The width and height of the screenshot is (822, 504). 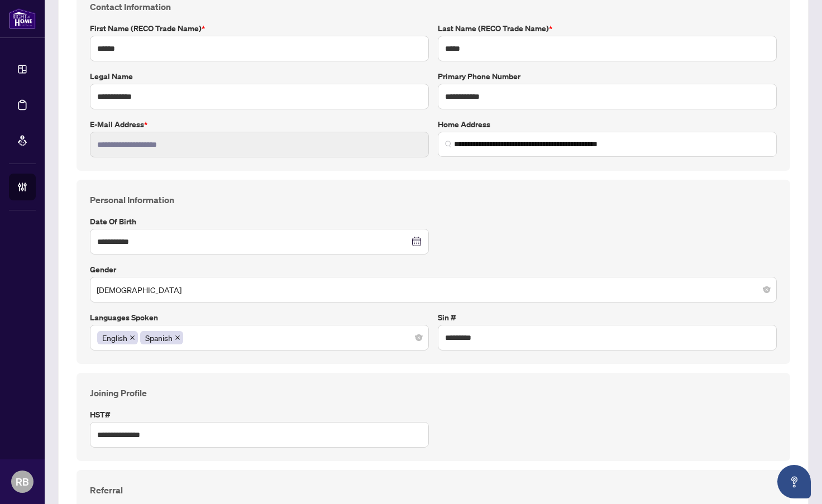 What do you see at coordinates (259, 415) in the screenshot?
I see `label: HST#` at bounding box center [259, 415].